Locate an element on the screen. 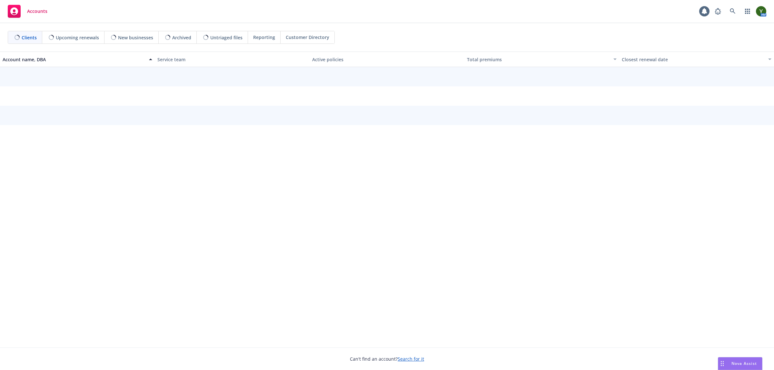  a: Switch app is located at coordinates (748, 11).